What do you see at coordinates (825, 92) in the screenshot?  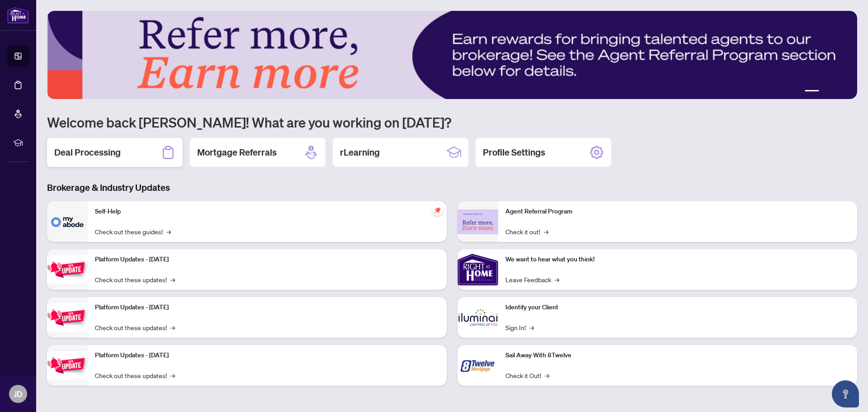 I see `button: 2` at bounding box center [825, 92].